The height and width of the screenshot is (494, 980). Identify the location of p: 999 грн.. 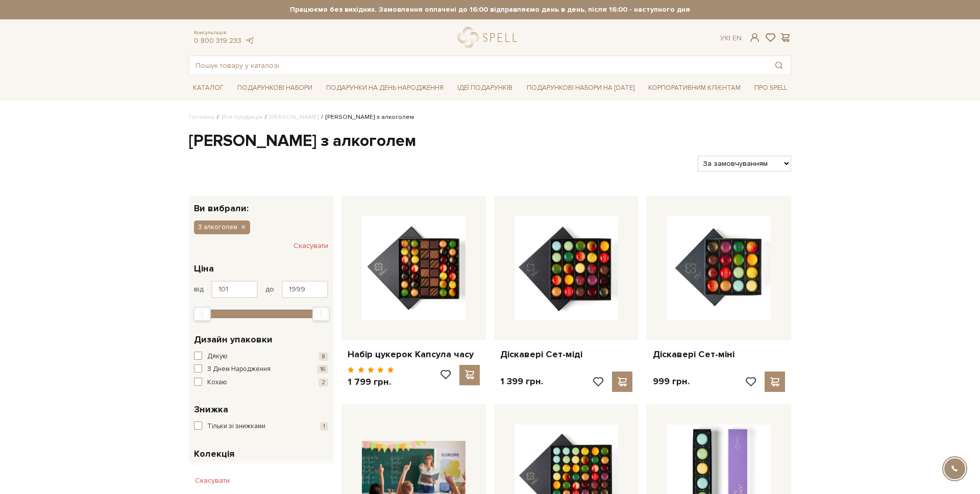
(671, 381).